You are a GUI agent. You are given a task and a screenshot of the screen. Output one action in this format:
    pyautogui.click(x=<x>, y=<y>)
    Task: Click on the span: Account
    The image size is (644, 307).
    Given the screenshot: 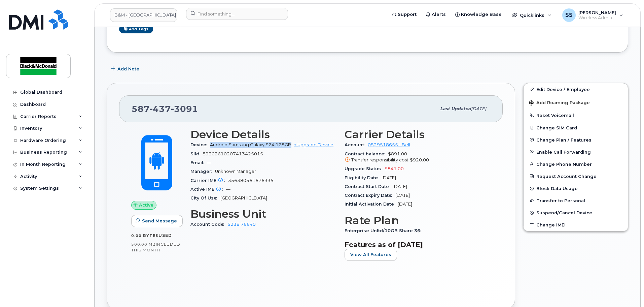 What is the action you would take?
    pyautogui.click(x=356, y=145)
    